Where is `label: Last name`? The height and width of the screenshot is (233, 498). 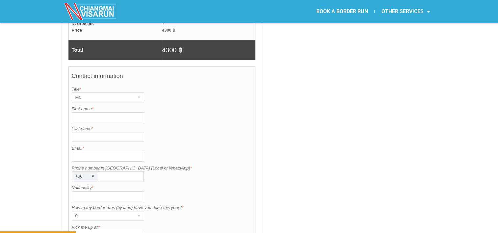
label: Last name is located at coordinates (162, 129).